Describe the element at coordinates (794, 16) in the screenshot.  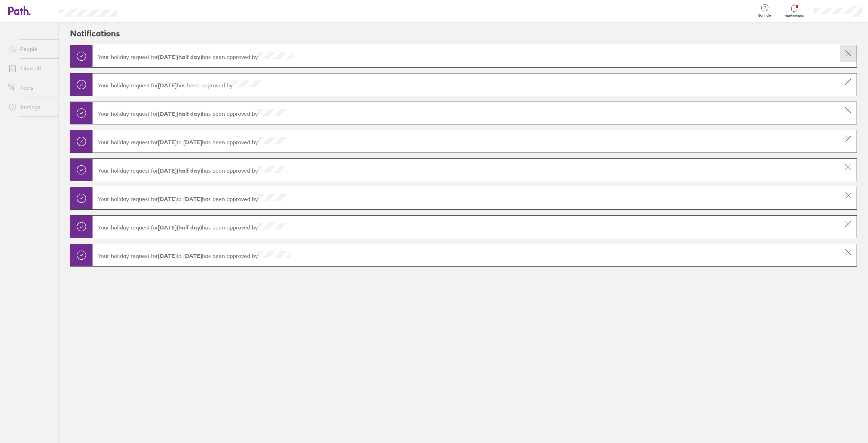
I see `span: Notifications` at that location.